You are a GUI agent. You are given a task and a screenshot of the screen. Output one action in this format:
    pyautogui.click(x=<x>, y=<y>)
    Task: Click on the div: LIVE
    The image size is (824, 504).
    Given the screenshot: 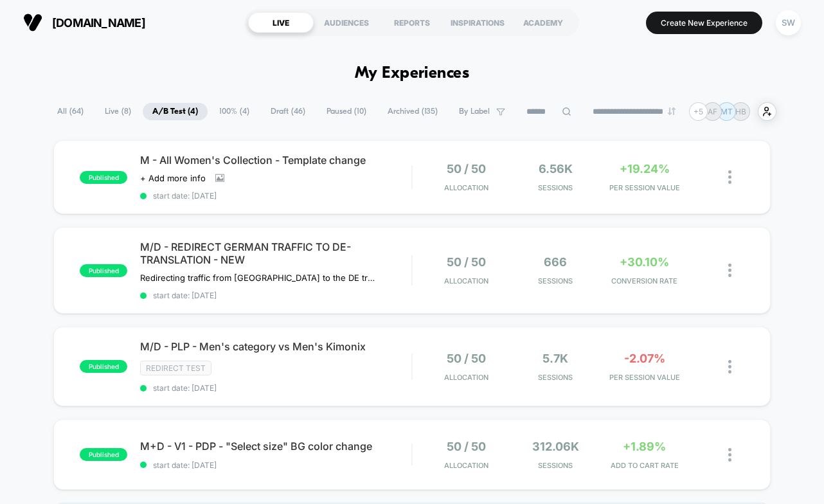 What is the action you would take?
    pyautogui.click(x=281, y=22)
    